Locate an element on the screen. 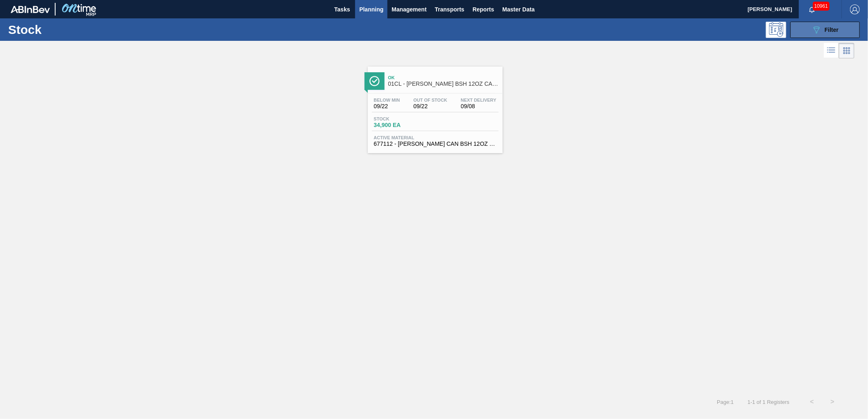 The width and height of the screenshot is (868, 419). span: Tasks is located at coordinates (342, 9).